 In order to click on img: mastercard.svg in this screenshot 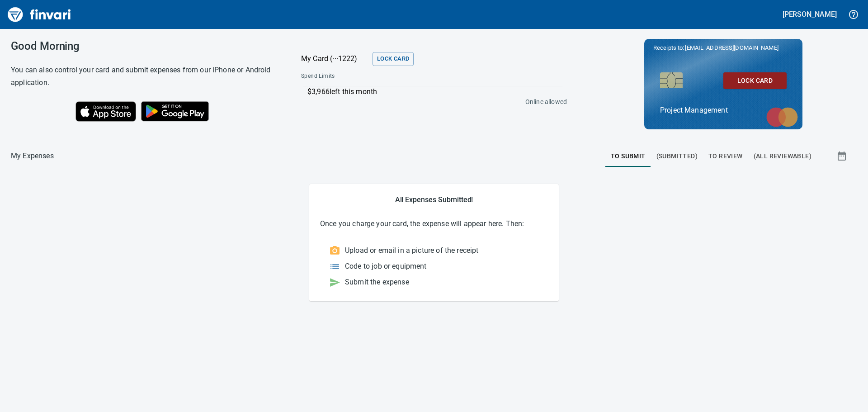, I will do `click(782, 117)`.